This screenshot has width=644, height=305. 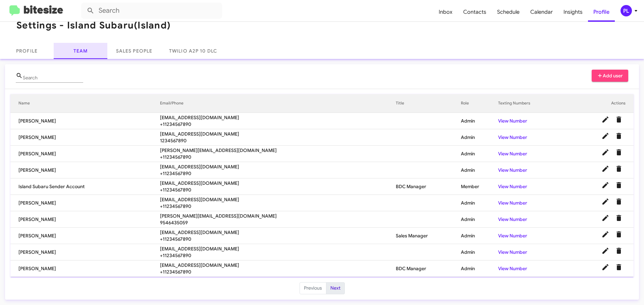 I want to click on span: (Island), so click(x=152, y=25).